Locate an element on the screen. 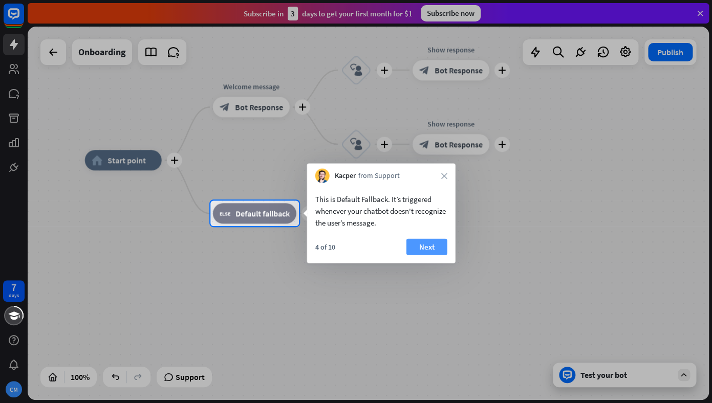 The height and width of the screenshot is (403, 712). button: Next is located at coordinates (427, 247).